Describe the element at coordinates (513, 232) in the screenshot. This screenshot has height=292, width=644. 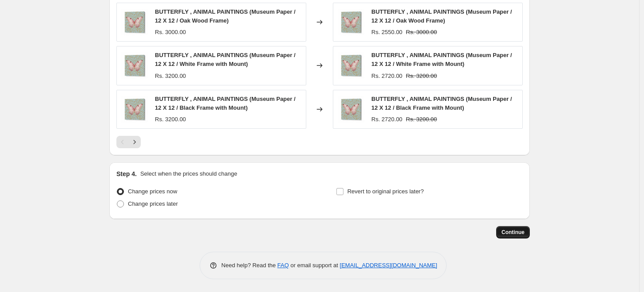
I see `span: Continue` at that location.